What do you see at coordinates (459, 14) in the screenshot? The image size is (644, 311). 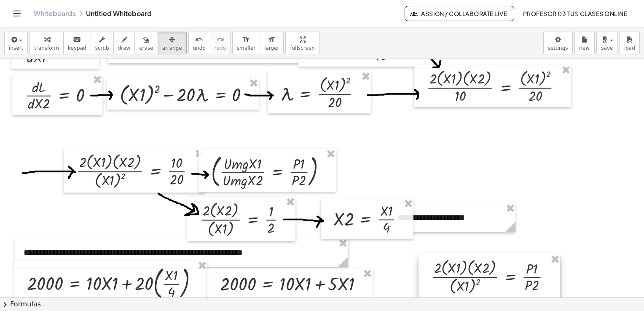 I see `span: Assign / Collaborate Live` at bounding box center [459, 14].